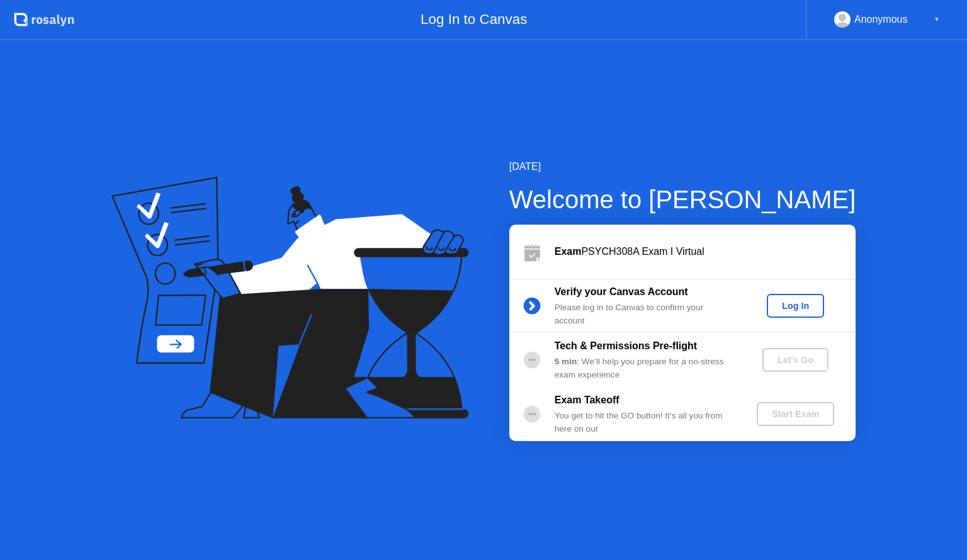 The image size is (967, 560). What do you see at coordinates (646, 314) in the screenshot?
I see `div: Please log in to Canvas to confirm your account` at bounding box center [646, 314].